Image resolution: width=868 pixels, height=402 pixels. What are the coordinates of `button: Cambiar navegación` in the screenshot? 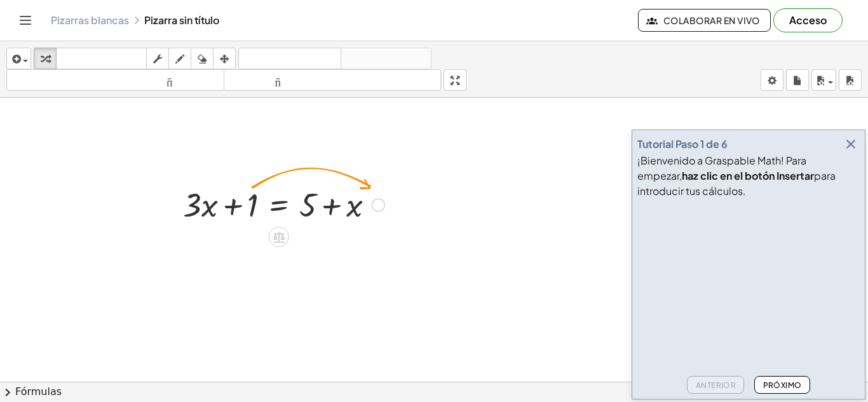 It's located at (26, 20).